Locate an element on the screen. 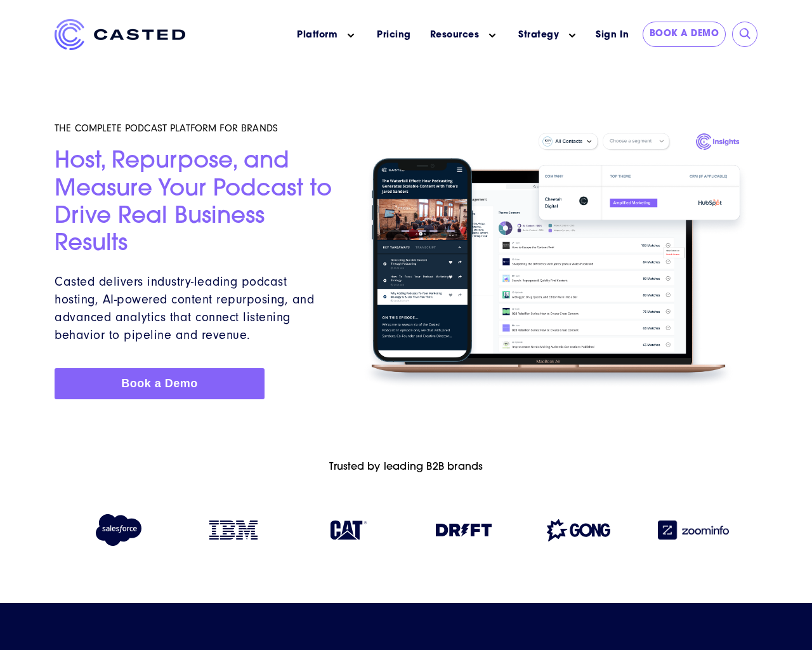 This screenshot has width=812, height=650. input: Submit is located at coordinates (746, 34).